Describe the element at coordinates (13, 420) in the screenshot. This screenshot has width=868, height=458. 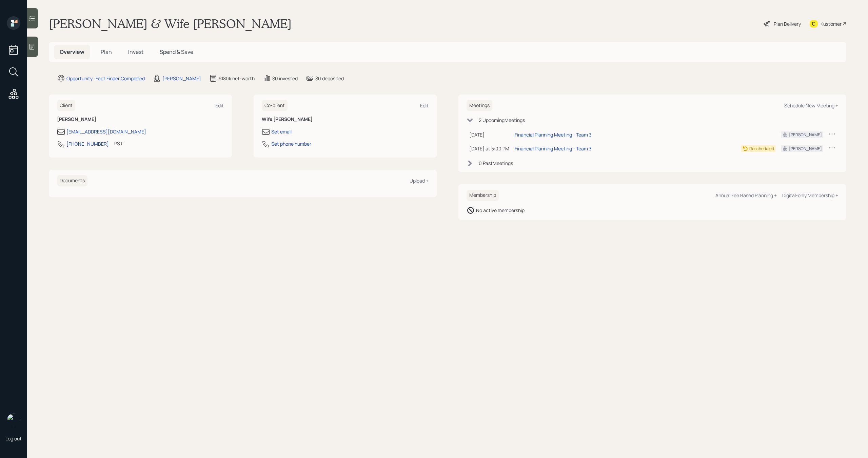
I see `img: michael-russo-headshot.png` at that location.